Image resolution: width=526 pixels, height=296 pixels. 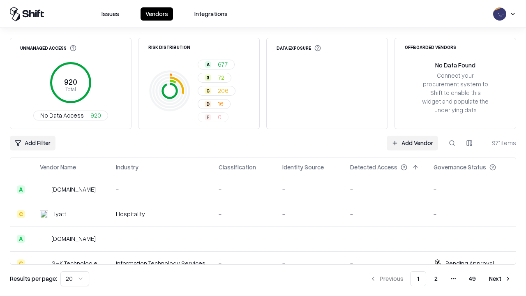 I want to click on button: B72, so click(x=215, y=78).